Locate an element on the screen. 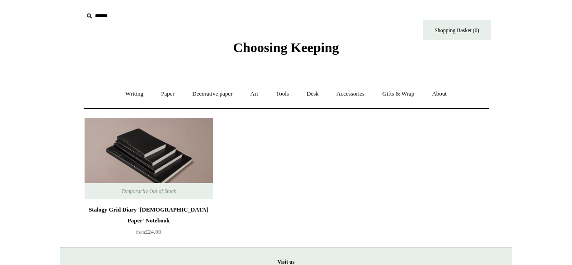 The width and height of the screenshot is (572, 265). a: Shopping Basket (0) is located at coordinates (457, 30).